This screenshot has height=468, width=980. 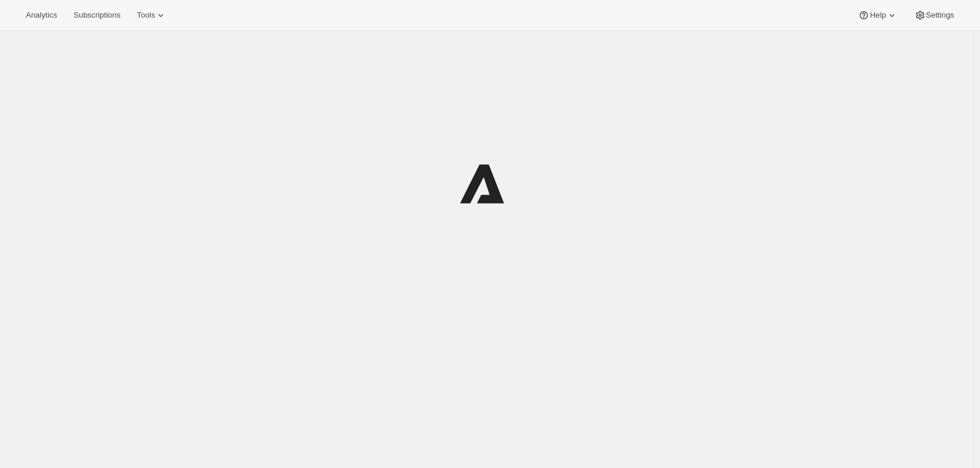 I want to click on span: Settings, so click(x=940, y=16).